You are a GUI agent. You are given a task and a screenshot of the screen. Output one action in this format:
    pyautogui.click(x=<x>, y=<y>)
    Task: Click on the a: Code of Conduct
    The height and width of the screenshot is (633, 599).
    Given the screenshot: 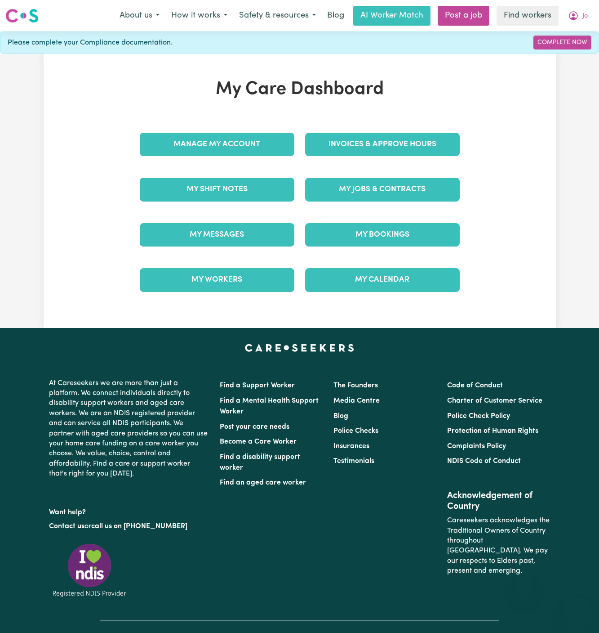 What is the action you would take?
    pyautogui.click(x=475, y=385)
    